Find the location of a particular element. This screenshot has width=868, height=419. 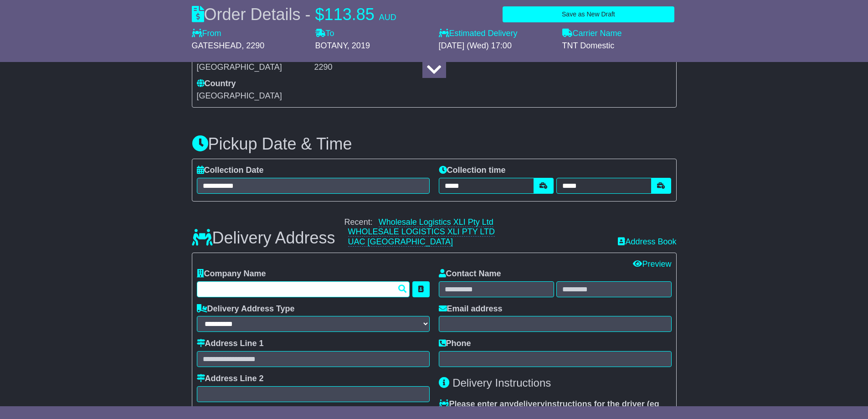

h3: Delivery Address is located at coordinates (263, 238).